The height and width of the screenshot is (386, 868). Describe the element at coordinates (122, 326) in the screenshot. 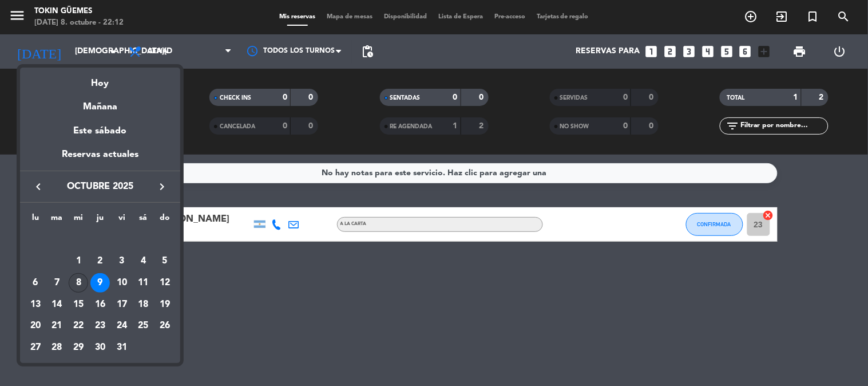

I see `div: 24` at that location.